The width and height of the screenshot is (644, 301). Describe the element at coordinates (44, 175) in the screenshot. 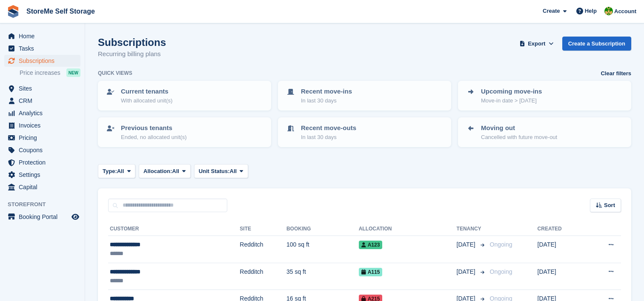

I see `span: Settings` at that location.